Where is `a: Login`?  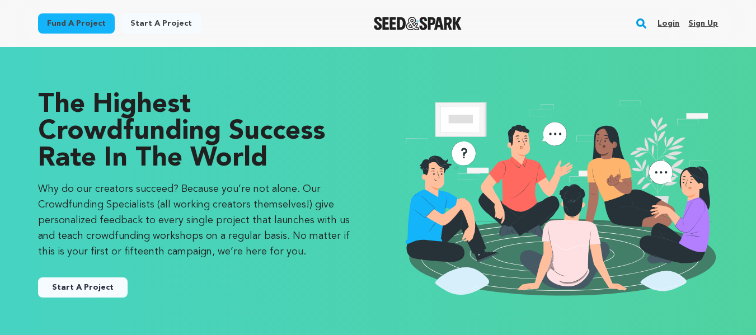
a: Login is located at coordinates (668, 23).